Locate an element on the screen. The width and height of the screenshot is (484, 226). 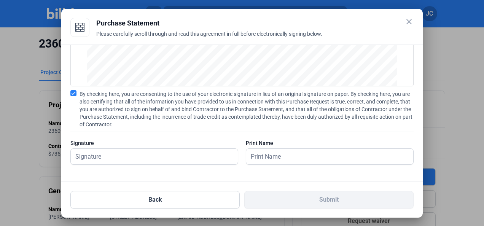
input: Signature is located at coordinates (150, 156).